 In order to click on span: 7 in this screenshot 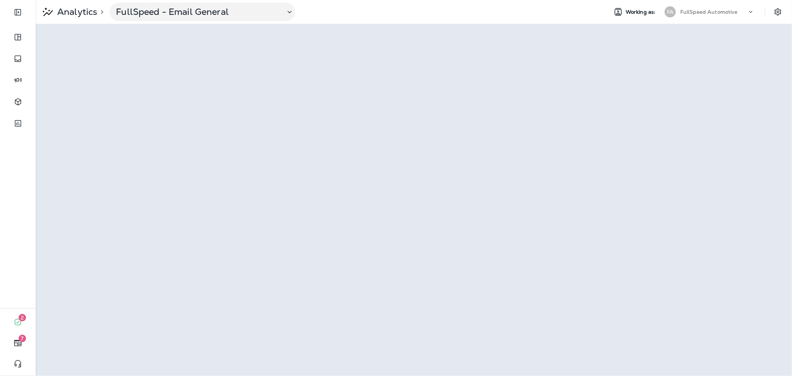, I will do `click(22, 338)`.